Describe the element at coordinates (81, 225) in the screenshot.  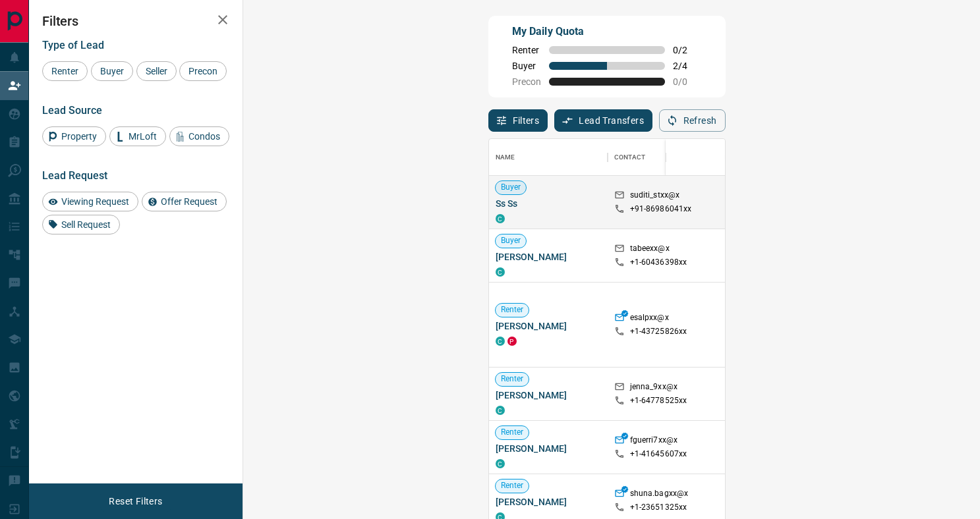
I see `div: Sell Request` at that location.